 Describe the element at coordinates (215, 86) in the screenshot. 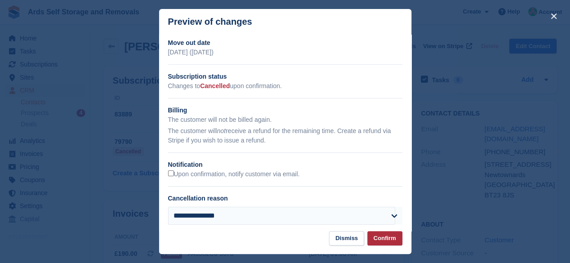

I see `span: Cancelled` at that location.